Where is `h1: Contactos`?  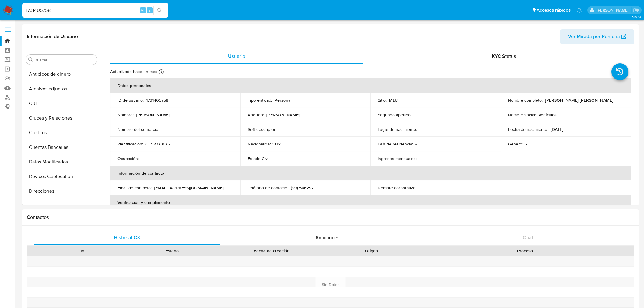 h1: Contactos is located at coordinates (330, 217).